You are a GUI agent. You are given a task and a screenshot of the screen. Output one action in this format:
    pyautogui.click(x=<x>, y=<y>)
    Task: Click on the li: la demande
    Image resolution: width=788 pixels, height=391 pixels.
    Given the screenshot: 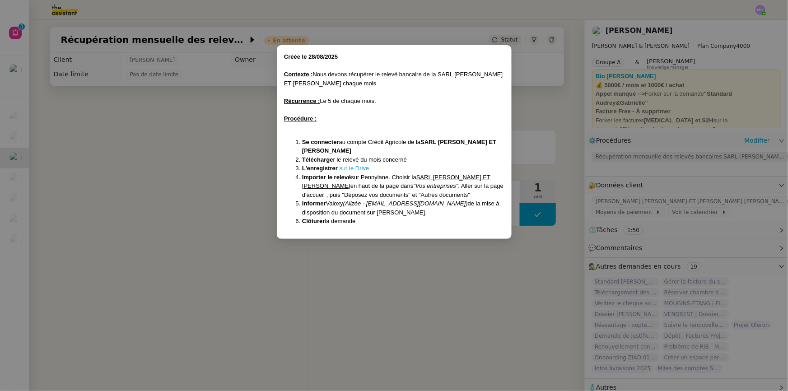 What is the action you would take?
    pyautogui.click(x=403, y=221)
    